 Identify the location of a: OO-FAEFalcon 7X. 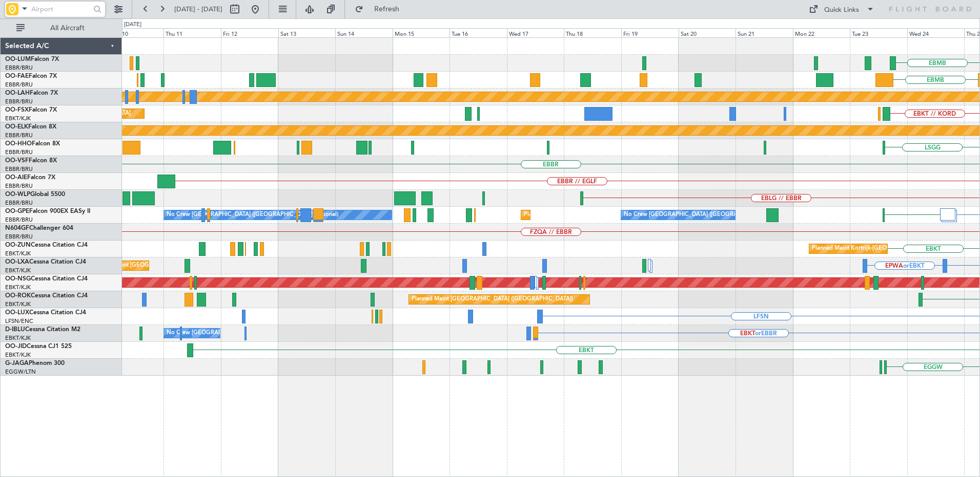
(30, 77).